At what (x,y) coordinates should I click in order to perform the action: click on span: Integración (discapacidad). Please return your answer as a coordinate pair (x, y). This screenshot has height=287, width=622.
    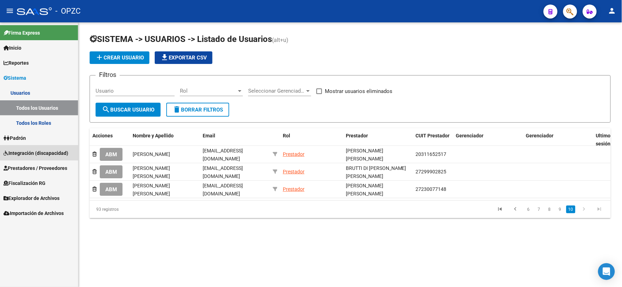
    Looking at the image, I should click on (36, 153).